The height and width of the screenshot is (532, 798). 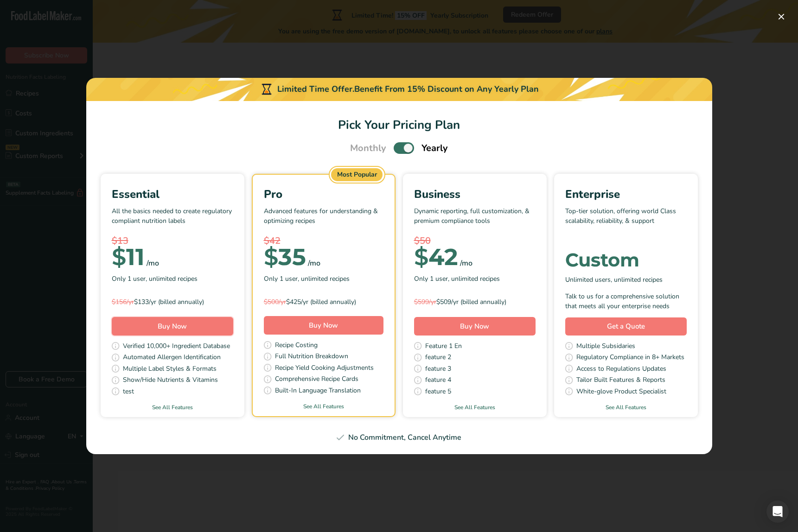 I want to click on span: feature 4, so click(x=438, y=381).